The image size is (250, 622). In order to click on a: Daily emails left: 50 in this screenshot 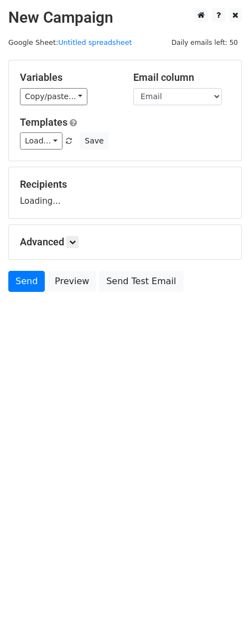, I will do `click(205, 42)`.